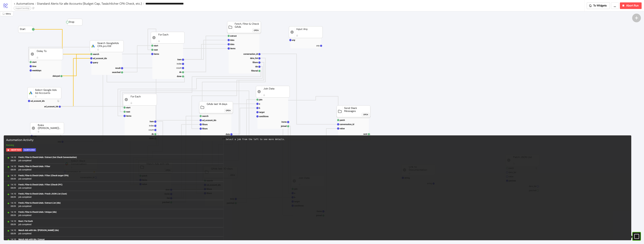  I want to click on button: To Widgets, so click(598, 6).